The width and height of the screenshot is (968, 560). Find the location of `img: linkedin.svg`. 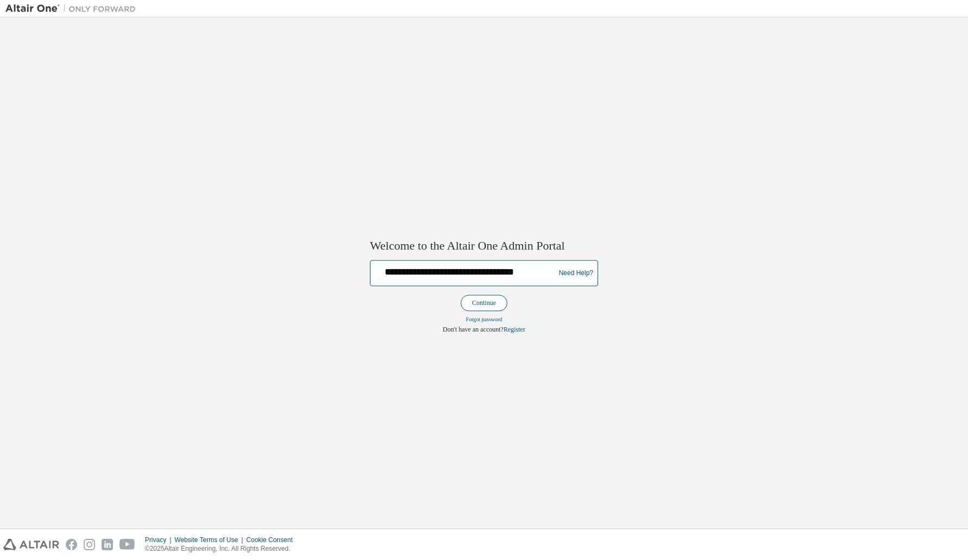

img: linkedin.svg is located at coordinates (107, 544).